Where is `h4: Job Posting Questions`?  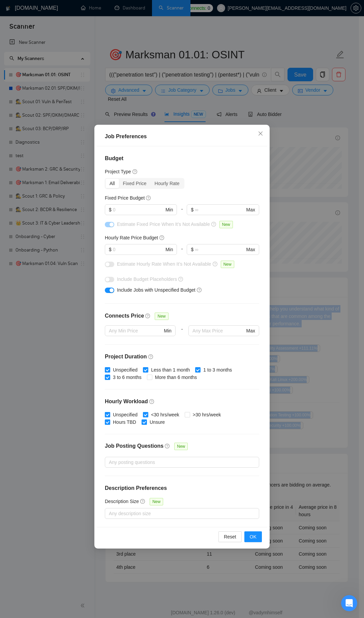 h4: Job Posting Questions is located at coordinates (134, 446).